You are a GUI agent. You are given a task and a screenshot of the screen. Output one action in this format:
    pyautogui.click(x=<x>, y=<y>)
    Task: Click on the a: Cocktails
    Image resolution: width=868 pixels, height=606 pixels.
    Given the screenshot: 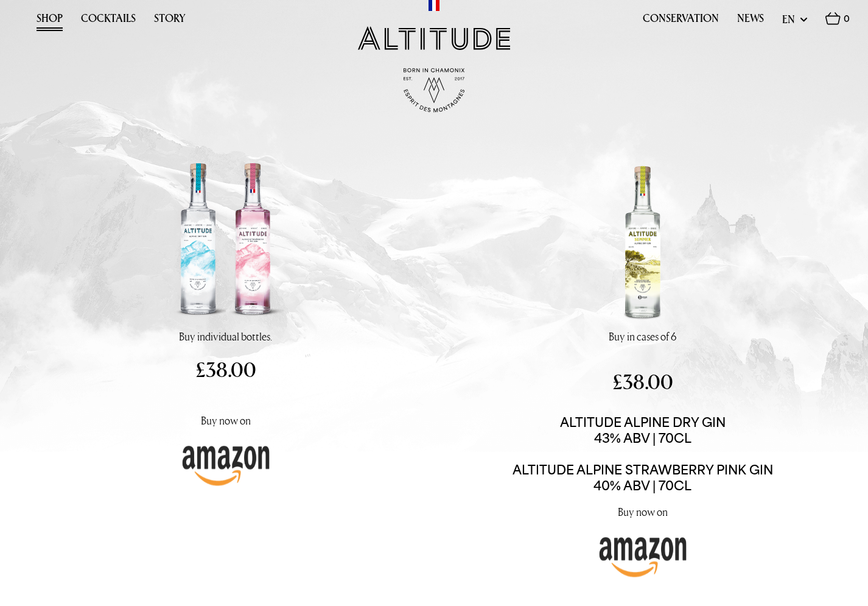 What is the action you would take?
    pyautogui.click(x=108, y=21)
    